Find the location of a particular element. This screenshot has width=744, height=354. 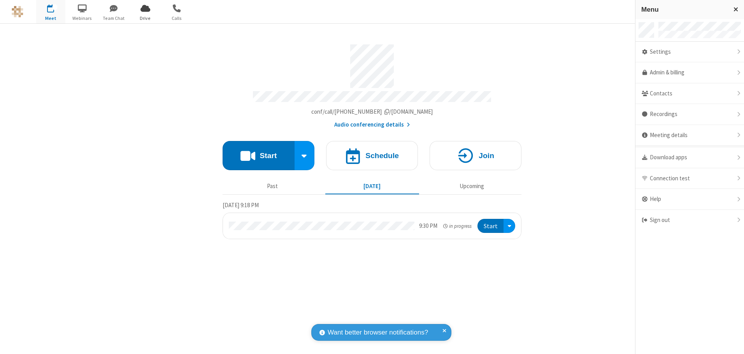

div: Settings is located at coordinates (690, 52).